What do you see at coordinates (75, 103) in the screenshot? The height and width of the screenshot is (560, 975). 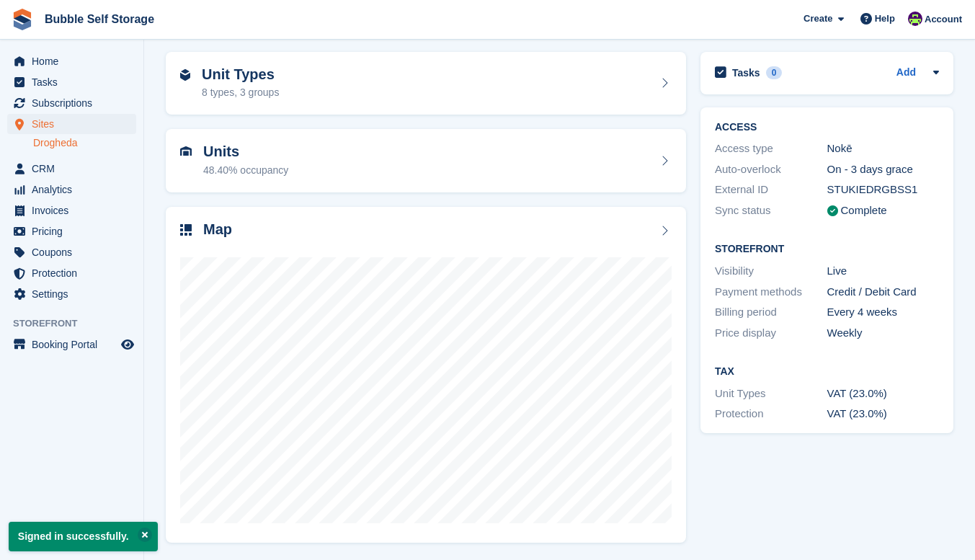 I see `span: Subscriptions` at bounding box center [75, 103].